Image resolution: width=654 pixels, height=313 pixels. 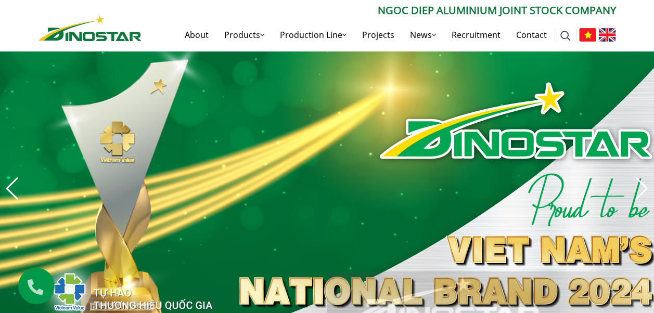 I want to click on img: Nhôm Dinostar, so click(x=90, y=28).